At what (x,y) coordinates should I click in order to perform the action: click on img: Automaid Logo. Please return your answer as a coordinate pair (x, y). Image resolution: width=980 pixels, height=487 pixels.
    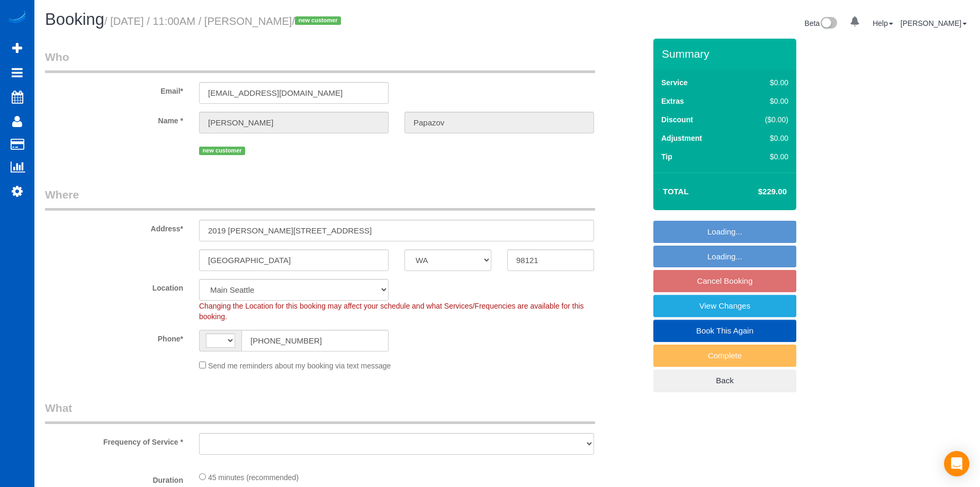
    Looking at the image, I should click on (17, 18).